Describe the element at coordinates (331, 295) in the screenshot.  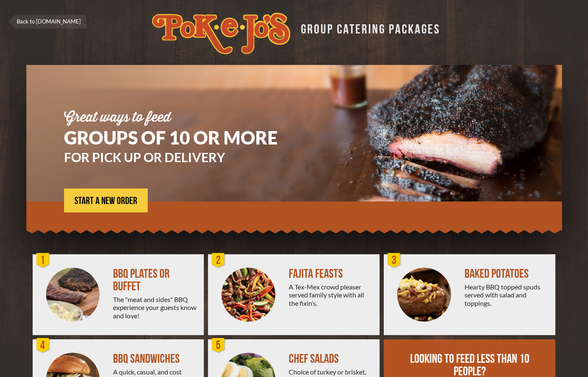
I see `div: A Tex-Mex crowd pleaser served family style with all the fixin’s.` at that location.